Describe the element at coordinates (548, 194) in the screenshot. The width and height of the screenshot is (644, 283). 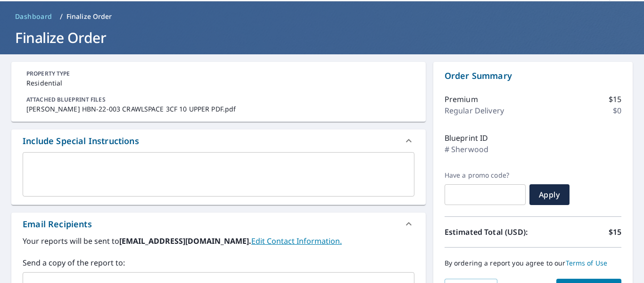
I see `span: Apply` at that location.